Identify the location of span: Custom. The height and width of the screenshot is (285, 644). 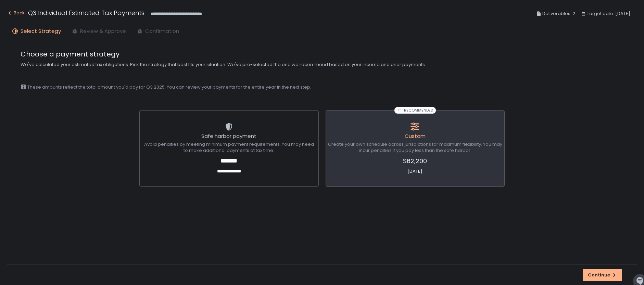
(415, 136).